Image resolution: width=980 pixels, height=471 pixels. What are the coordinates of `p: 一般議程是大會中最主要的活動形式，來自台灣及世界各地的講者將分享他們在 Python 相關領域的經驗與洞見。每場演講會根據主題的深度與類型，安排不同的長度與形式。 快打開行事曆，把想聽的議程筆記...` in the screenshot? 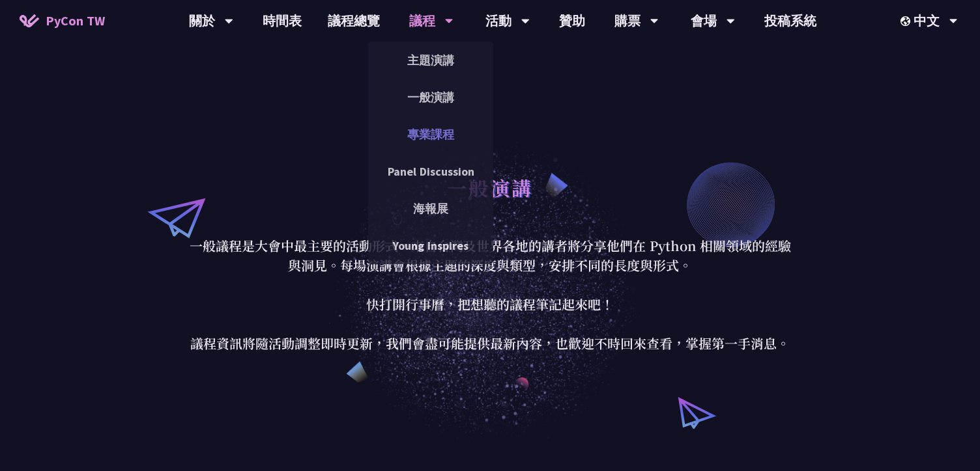 It's located at (490, 295).